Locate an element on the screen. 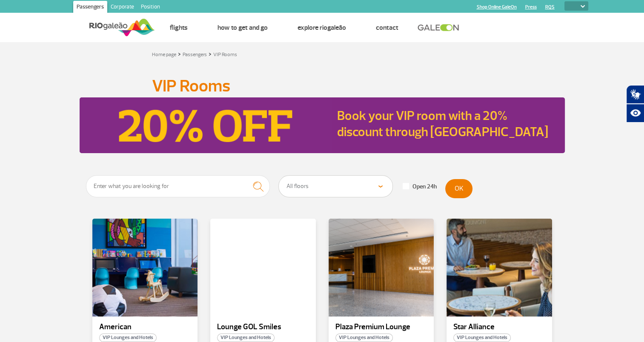 This screenshot has height=342, width=644. a: Contact is located at coordinates (387, 28).